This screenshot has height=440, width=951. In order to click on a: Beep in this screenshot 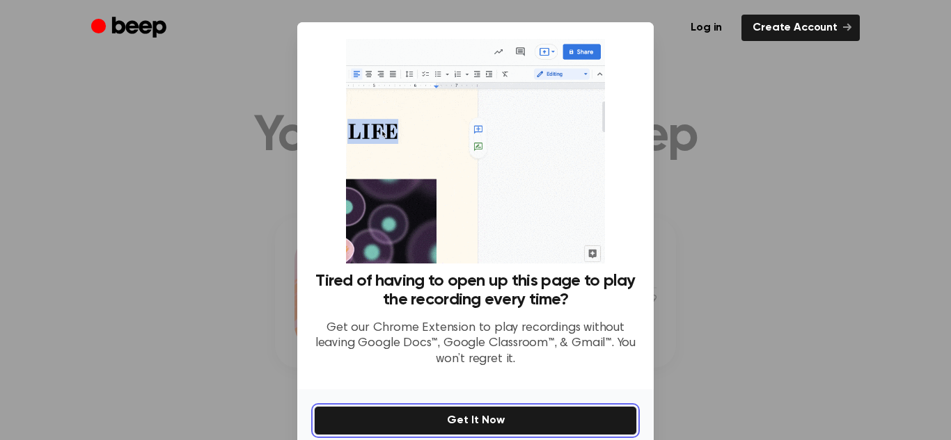, I will do `click(130, 28)`.